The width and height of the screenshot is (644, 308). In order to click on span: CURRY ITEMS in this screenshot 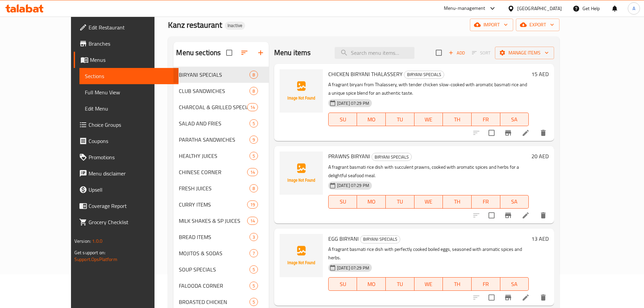, I will do `click(213, 205)`.